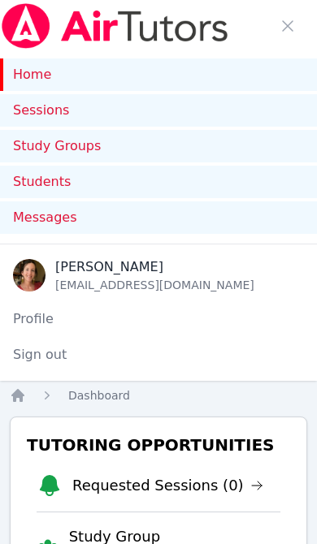 The height and width of the screenshot is (544, 317). I want to click on nav: Breadcrumb, so click(158, 395).